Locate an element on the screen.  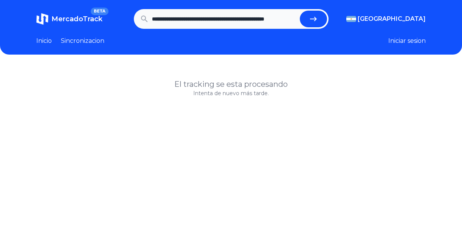
p: Intenta de nuevo más tarde. is located at coordinates (231, 93).